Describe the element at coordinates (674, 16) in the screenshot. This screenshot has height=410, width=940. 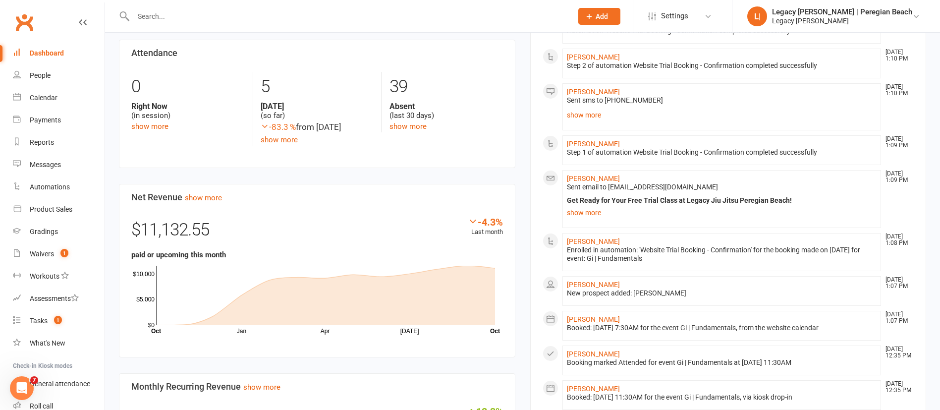
I see `span: Settings` at that location.